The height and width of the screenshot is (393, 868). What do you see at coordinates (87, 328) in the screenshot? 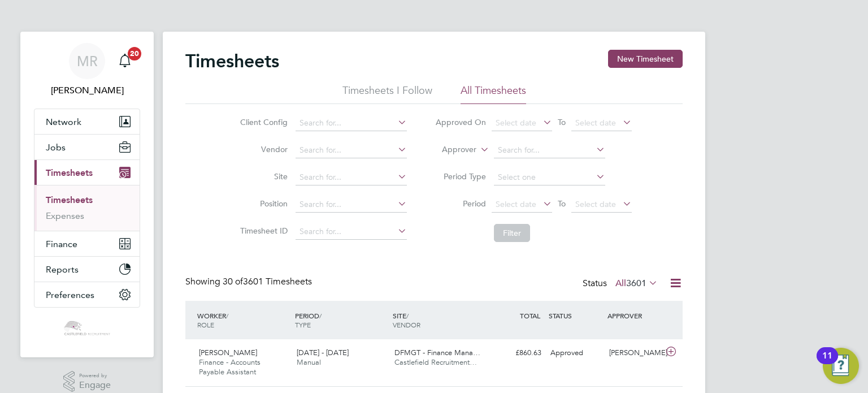
I see `a: Go to home page` at bounding box center [87, 328].